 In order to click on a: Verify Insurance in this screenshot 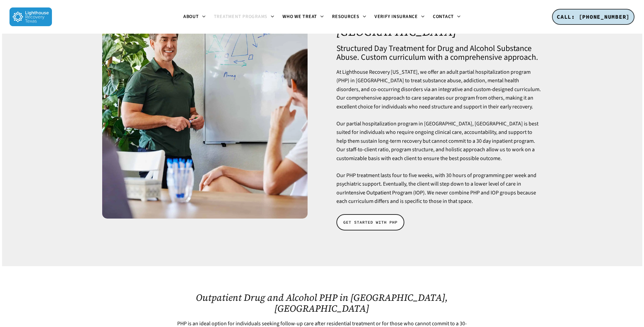, I will do `click(399, 17)`.